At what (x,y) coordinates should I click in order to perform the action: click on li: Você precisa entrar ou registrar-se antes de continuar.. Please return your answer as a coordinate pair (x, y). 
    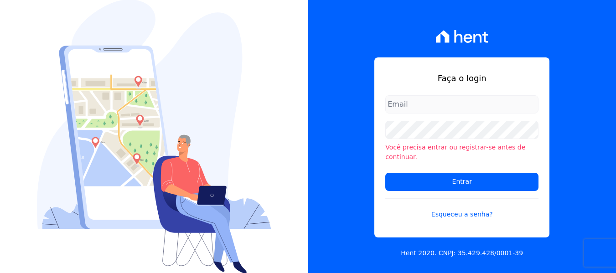
    Looking at the image, I should click on (462, 152).